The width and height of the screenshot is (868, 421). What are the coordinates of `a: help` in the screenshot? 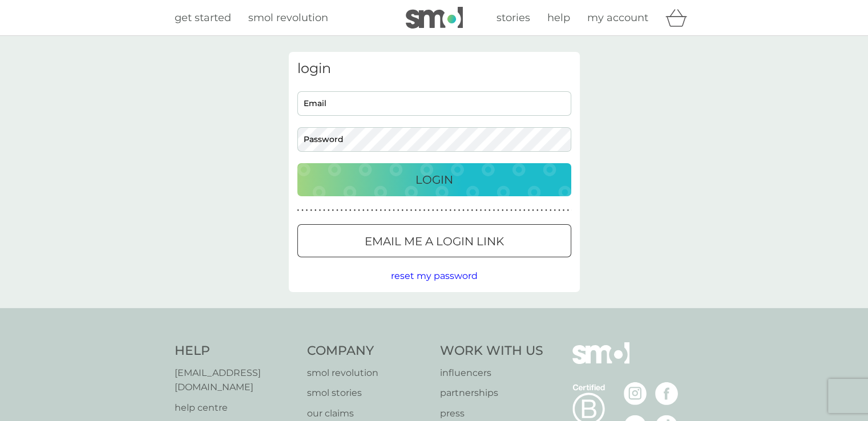 It's located at (559, 18).